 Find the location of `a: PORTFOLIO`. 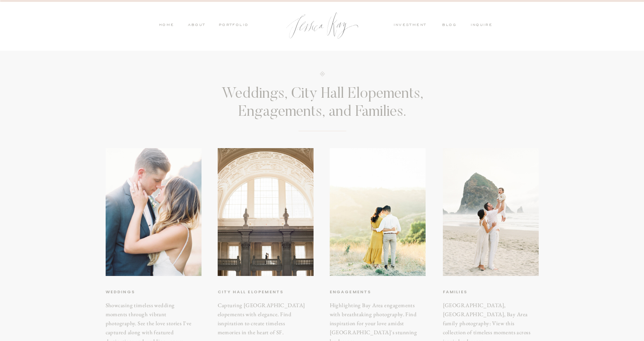

a: PORTFOLIO is located at coordinates (233, 25).